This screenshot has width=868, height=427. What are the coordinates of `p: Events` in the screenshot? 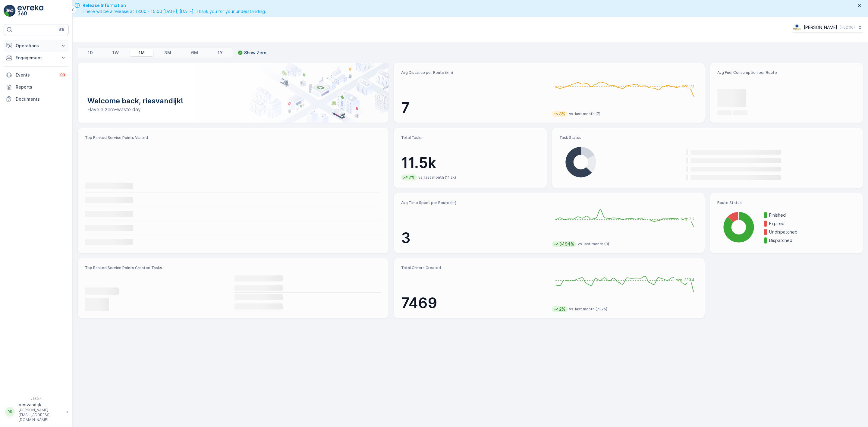 It's located at (35, 75).